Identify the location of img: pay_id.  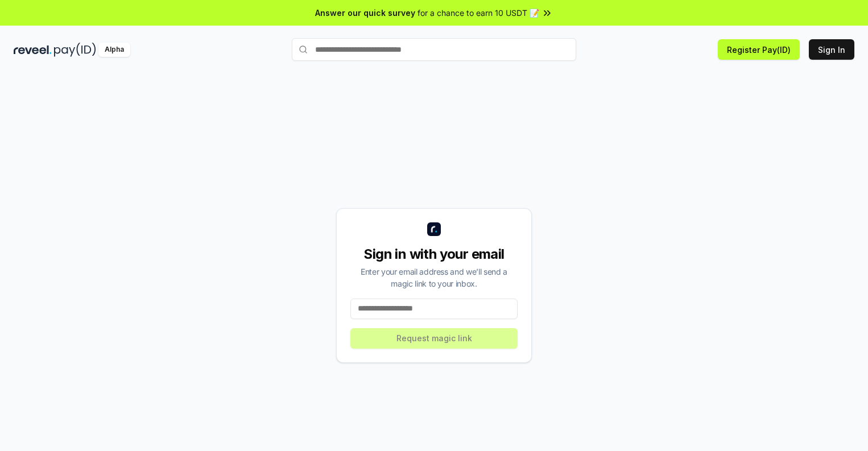
(75, 50).